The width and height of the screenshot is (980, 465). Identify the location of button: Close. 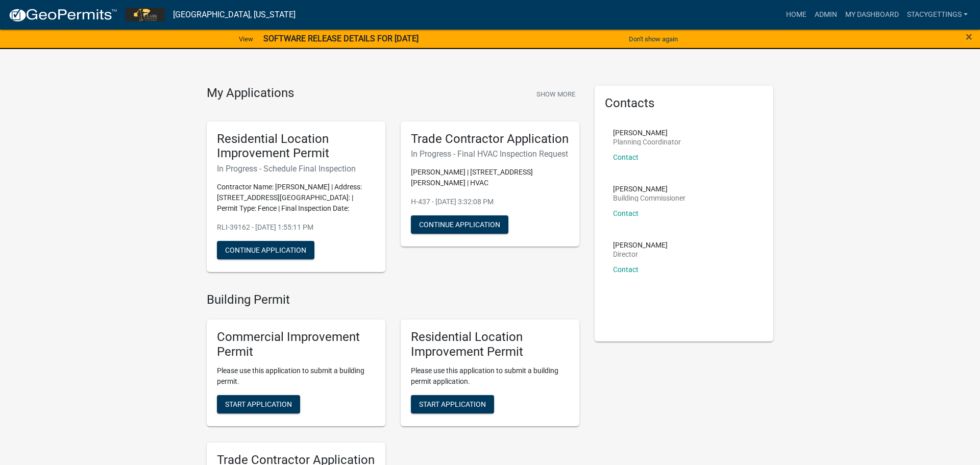
(968, 37).